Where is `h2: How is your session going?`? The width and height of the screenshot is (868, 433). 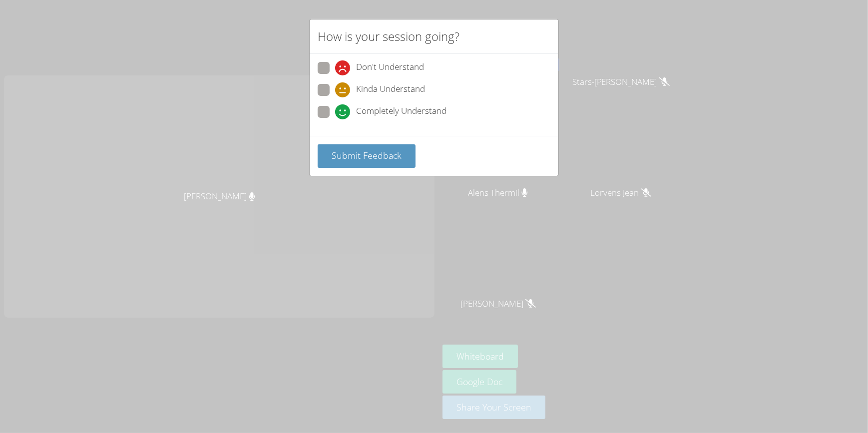
h2: How is your session going? is located at coordinates (389, 37).